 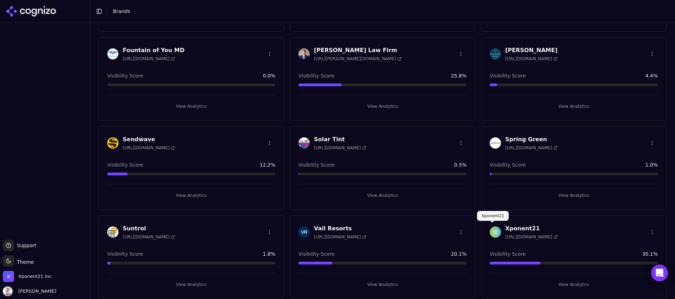 I want to click on span: Theme, so click(x=24, y=262).